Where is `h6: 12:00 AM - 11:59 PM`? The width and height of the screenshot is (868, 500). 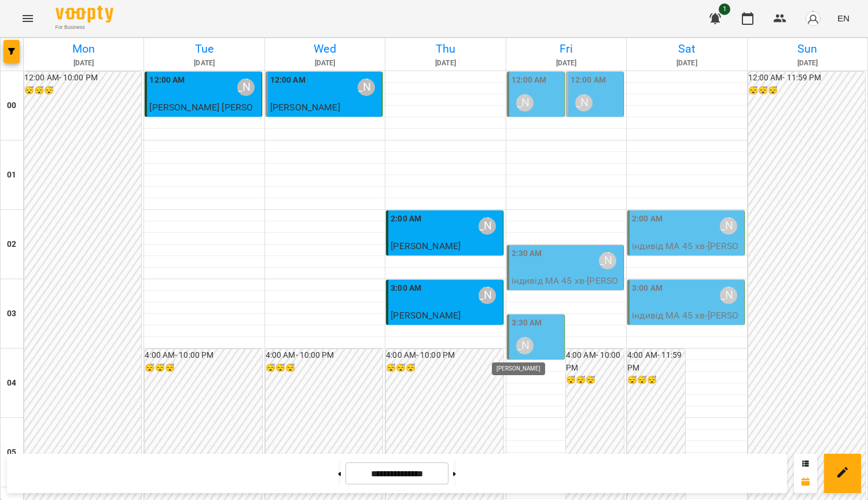
h6: 12:00 AM - 11:59 PM is located at coordinates (807, 78).